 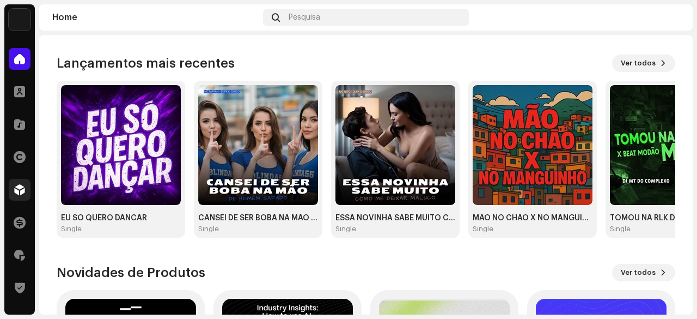 I want to click on h3: Novidades de Produtos, so click(x=131, y=272).